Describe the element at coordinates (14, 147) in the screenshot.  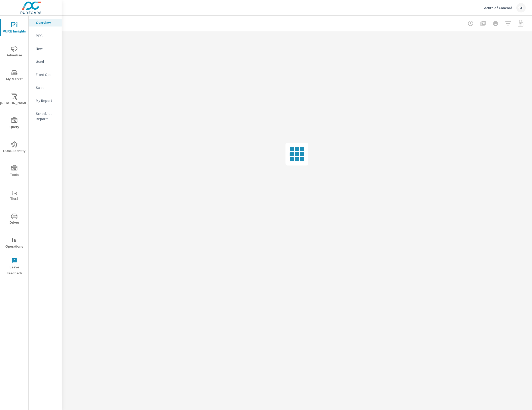
I see `div: nav menu` at that location.